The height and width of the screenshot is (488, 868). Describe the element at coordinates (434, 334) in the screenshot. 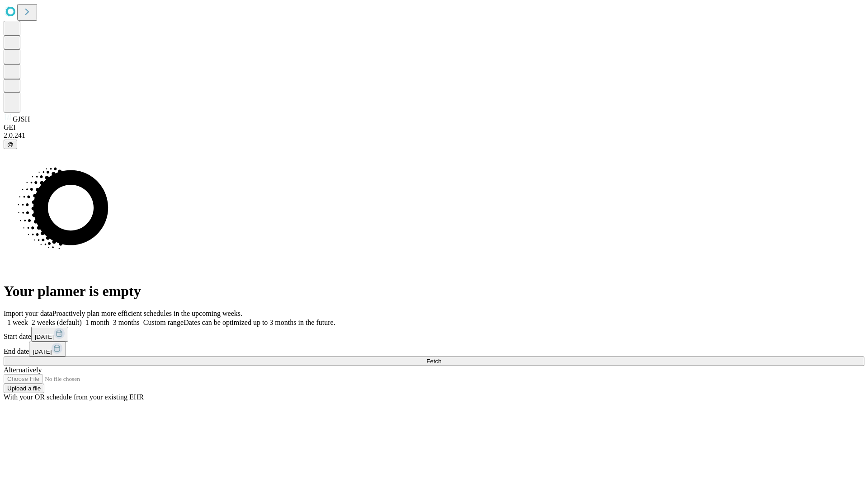

I see `div: Start date` at that location.